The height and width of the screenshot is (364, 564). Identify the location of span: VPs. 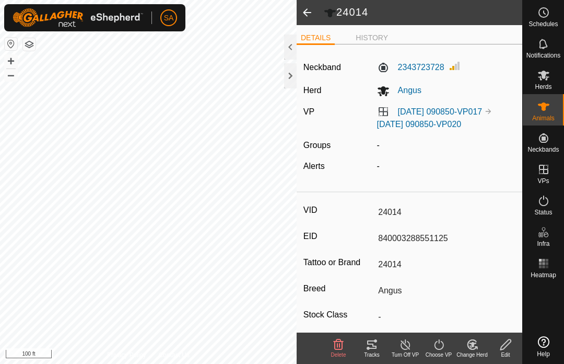
(543, 181).